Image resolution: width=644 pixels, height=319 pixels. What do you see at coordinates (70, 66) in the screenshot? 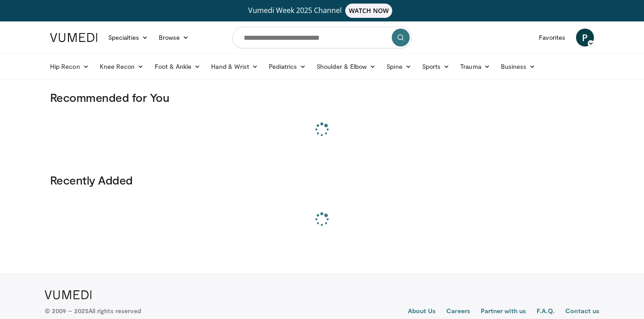
I see `a: Hip Recon` at bounding box center [70, 66].